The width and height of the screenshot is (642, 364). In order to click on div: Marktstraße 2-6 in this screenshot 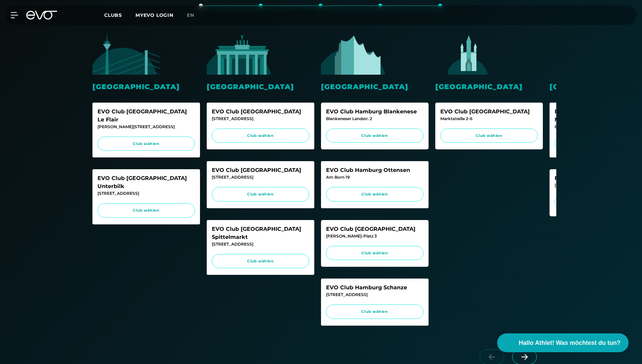, I will do `click(489, 119)`.